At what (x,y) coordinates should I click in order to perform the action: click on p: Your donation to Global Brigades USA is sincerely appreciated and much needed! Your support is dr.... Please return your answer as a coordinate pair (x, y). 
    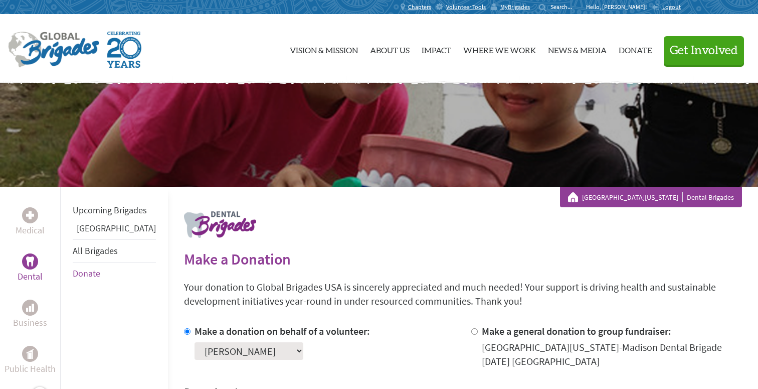
    Looking at the image, I should click on (463, 294).